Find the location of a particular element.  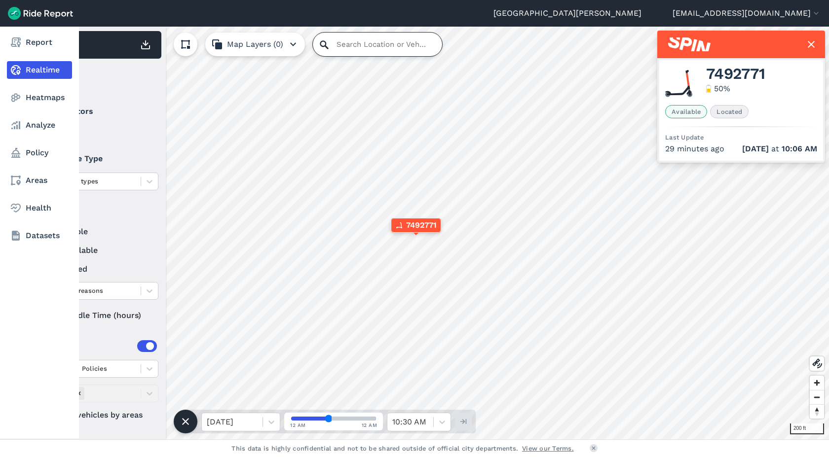

span: Last Update is located at coordinates (684, 137).